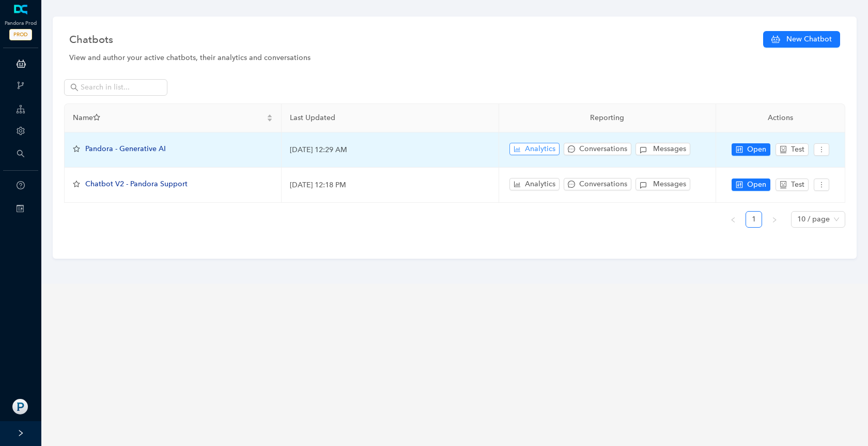  I want to click on li: Previous Page, so click(733, 219).